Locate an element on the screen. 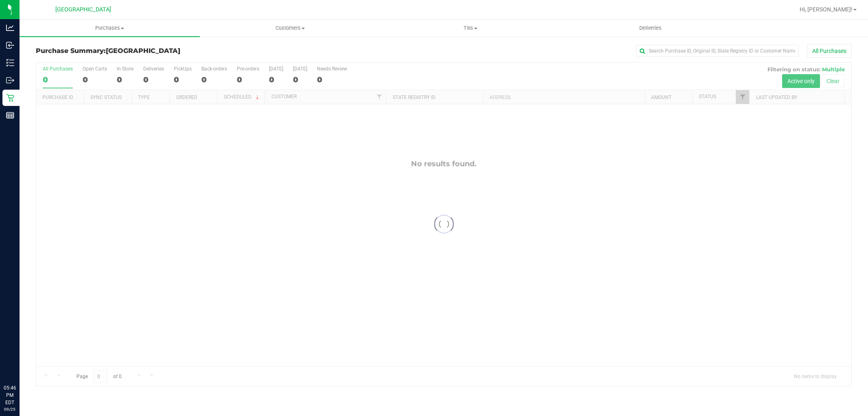 Image resolution: width=868 pixels, height=416 pixels. h3: Purchase Summary: is located at coordinates (172, 51).